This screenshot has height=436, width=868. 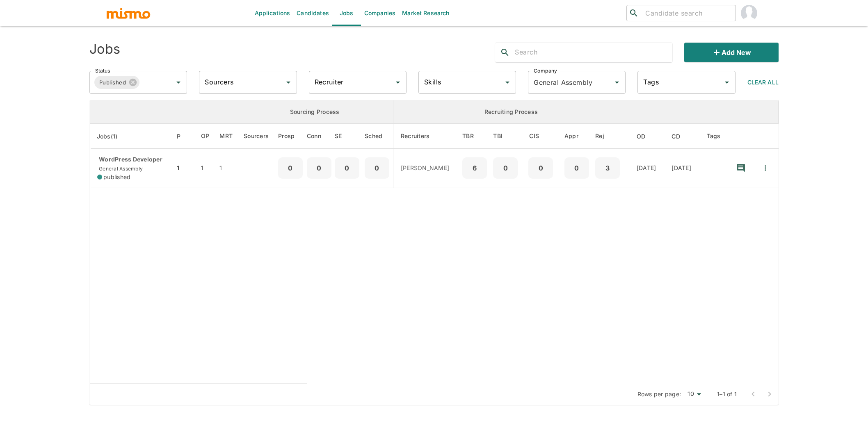 What do you see at coordinates (741, 168) in the screenshot?
I see `button: recent-notes` at bounding box center [741, 168].